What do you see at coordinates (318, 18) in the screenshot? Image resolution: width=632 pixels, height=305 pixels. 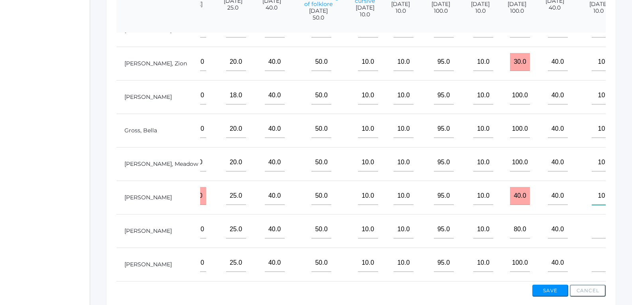 I see `span: 50.0` at bounding box center [318, 18].